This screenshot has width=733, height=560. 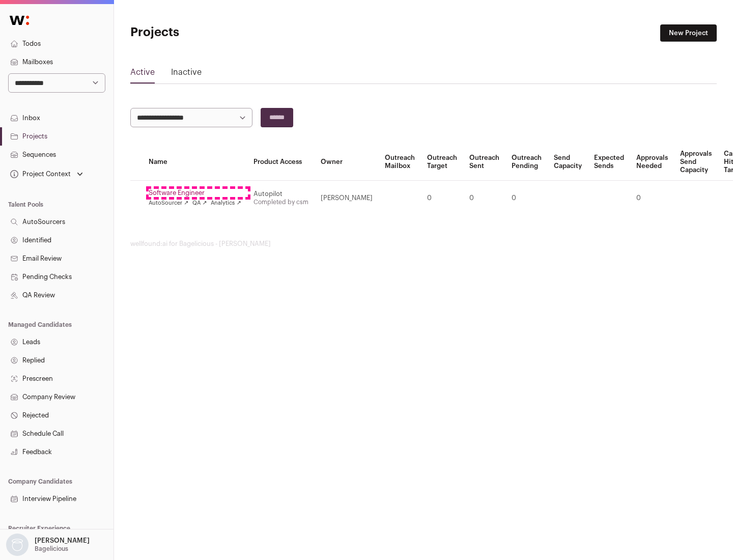 I want to click on div: Autopilot, so click(x=281, y=194).